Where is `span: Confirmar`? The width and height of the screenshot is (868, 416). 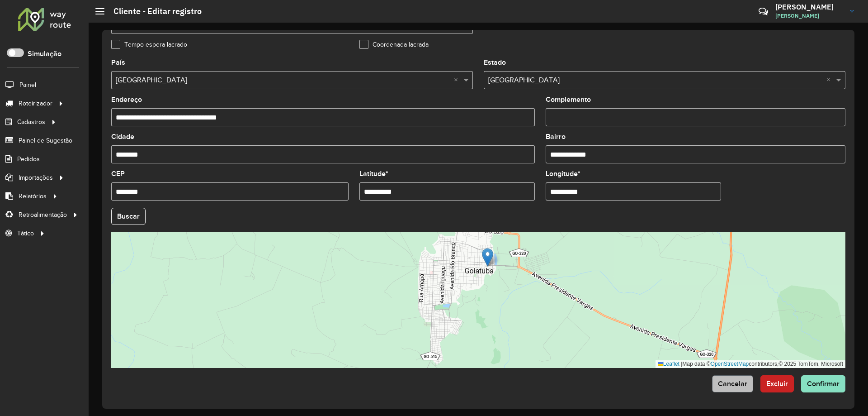
span: Confirmar is located at coordinates (823, 383).